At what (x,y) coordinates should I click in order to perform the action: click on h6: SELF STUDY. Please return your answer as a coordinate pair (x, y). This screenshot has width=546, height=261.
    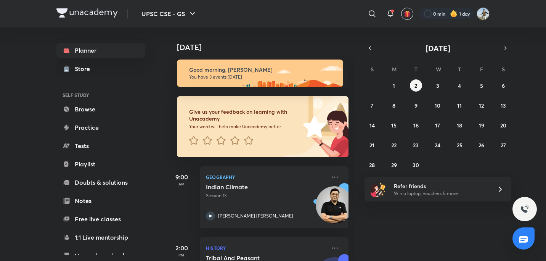
    Looking at the image, I should click on (101, 95).